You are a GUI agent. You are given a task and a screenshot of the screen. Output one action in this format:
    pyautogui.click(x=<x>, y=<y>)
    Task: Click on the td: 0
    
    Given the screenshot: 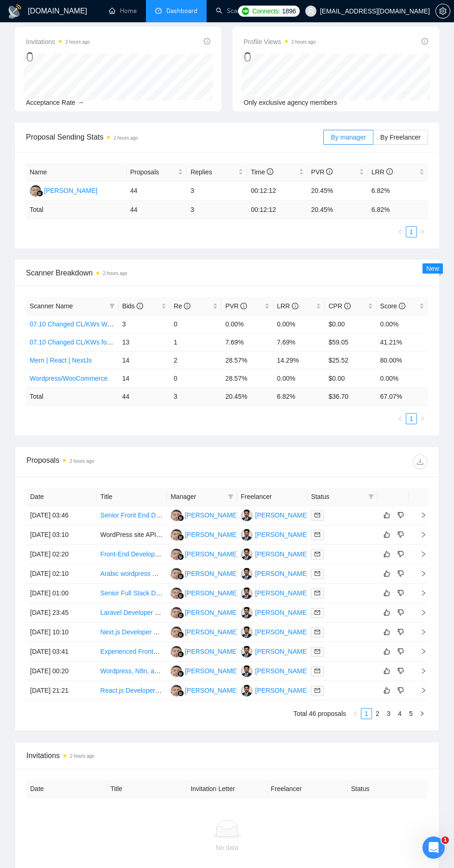 What is the action you would take?
    pyautogui.click(x=196, y=324)
    